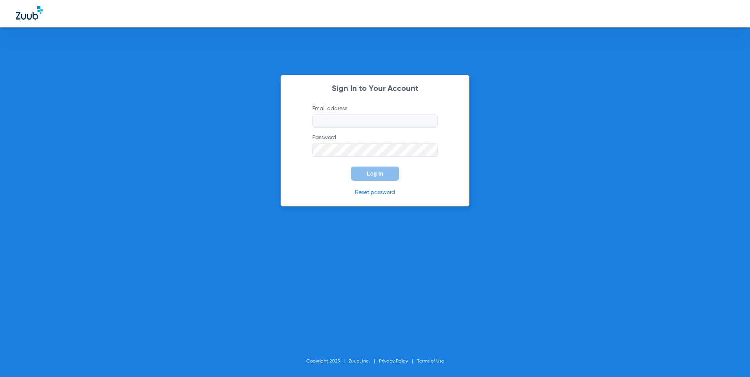  I want to click on input: Email address, so click(375, 121).